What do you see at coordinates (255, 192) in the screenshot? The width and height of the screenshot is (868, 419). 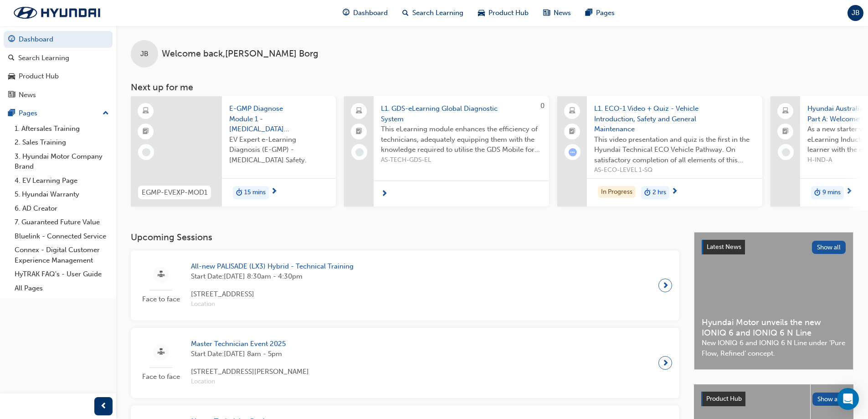 I see `span: 15 mins` at bounding box center [255, 192].